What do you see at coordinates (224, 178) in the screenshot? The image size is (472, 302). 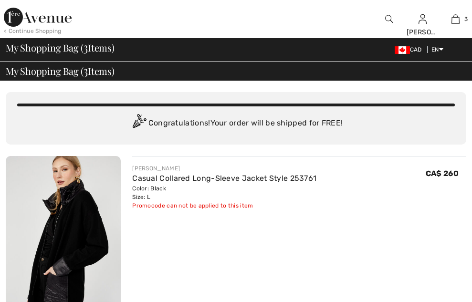 I see `a: Casual Collared Long-Sleeve Jacket Style 253761` at bounding box center [224, 178].